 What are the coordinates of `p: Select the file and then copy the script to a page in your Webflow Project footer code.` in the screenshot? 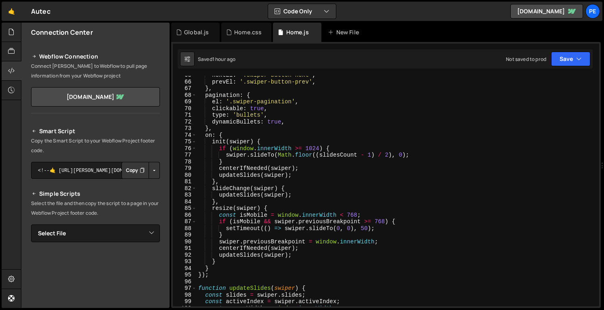 It's located at (95, 208).